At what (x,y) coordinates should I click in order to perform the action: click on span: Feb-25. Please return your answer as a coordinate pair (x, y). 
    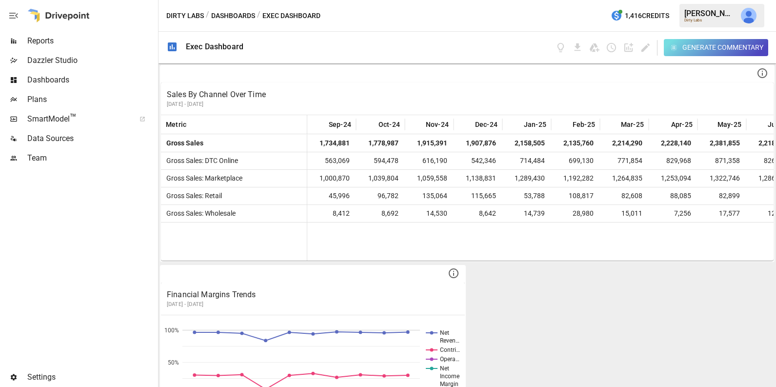
    Looking at the image, I should click on (584, 124).